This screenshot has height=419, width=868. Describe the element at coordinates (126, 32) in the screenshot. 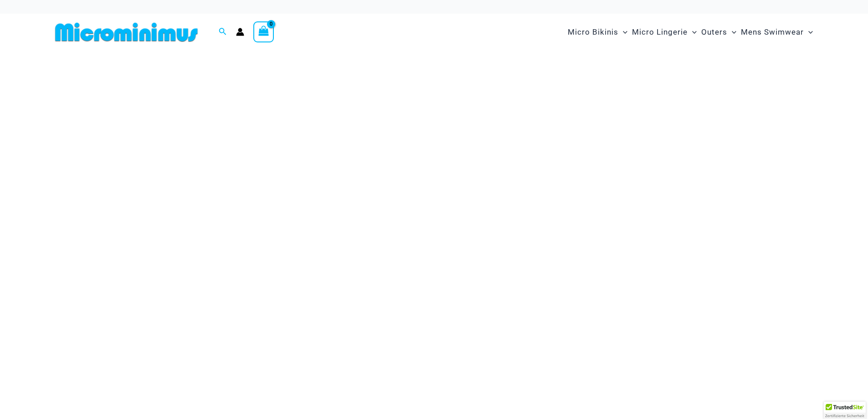

I see `img: MM SHOP LOGO FLAT` at that location.